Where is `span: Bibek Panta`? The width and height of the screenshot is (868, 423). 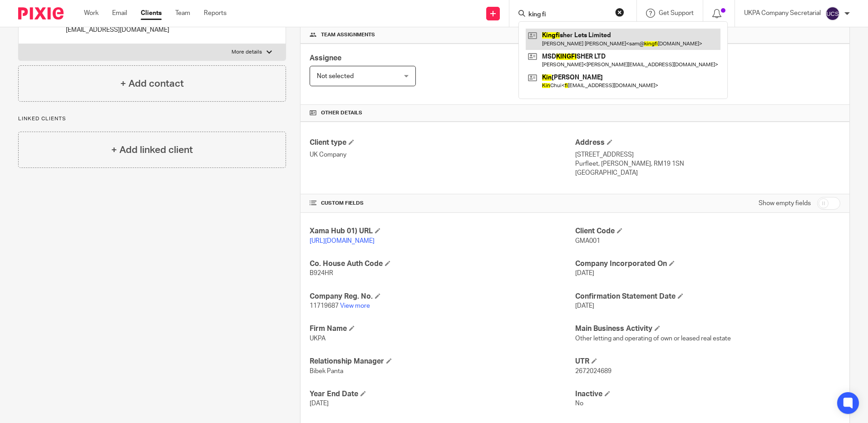
span: Bibek Panta is located at coordinates (326, 372).